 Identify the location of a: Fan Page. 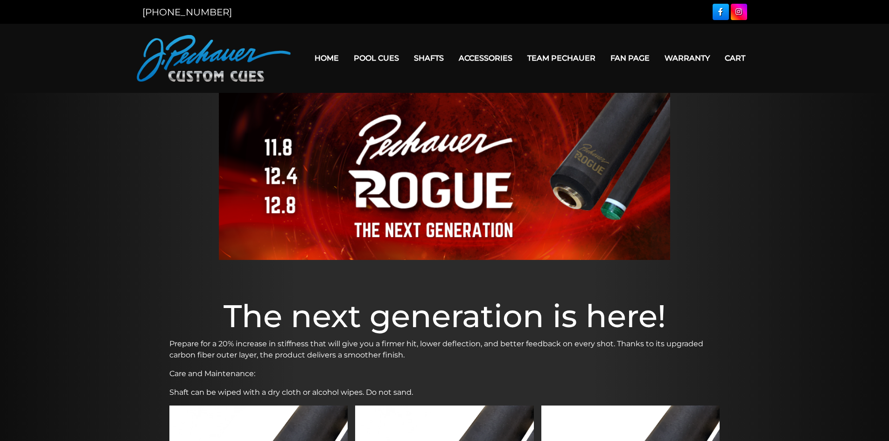
(630, 58).